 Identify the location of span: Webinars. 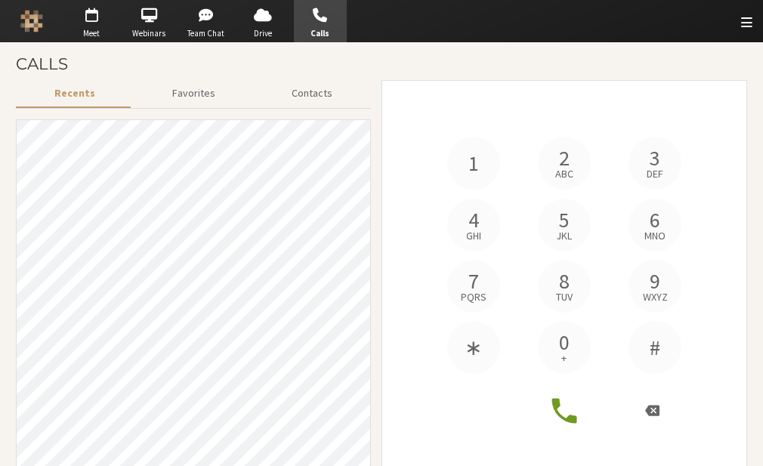
(149, 33).